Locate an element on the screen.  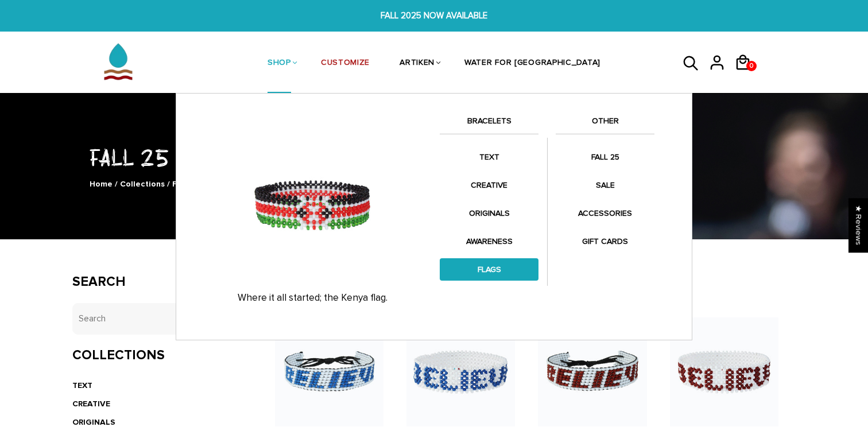
a: Home is located at coordinates (101, 184).